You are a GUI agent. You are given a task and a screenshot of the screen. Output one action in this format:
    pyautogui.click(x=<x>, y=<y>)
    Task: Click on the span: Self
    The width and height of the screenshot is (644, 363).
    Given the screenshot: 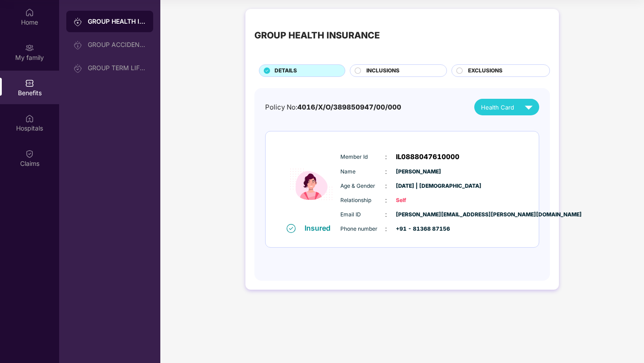 What is the action you would take?
    pyautogui.click(x=418, y=200)
    